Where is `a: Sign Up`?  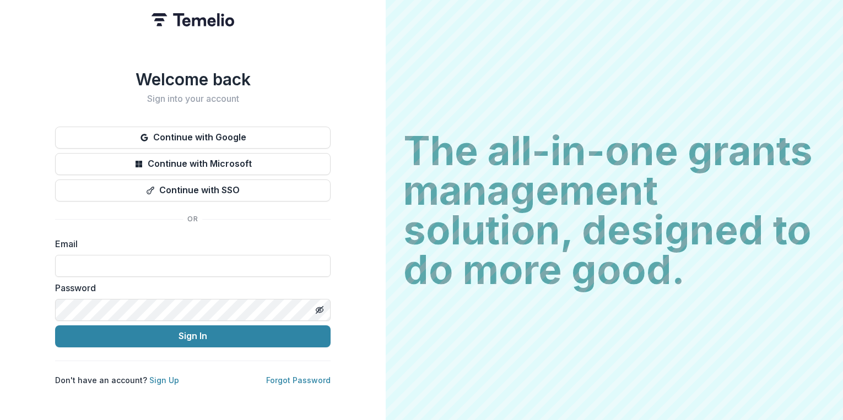
a: Sign Up is located at coordinates (164, 380).